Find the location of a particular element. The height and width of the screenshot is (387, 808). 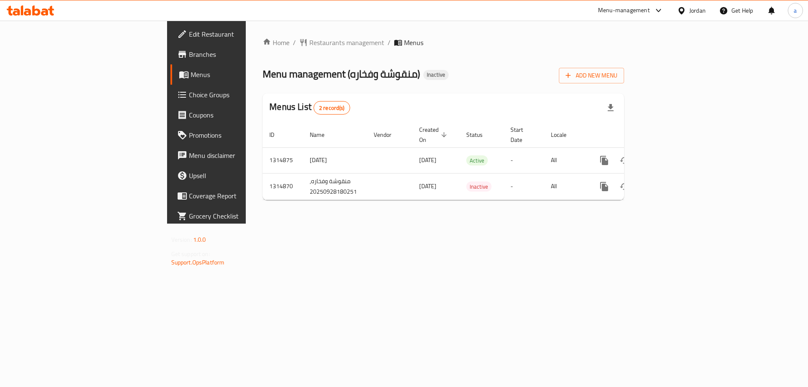

span: Choice Groups is located at coordinates (242, 95).